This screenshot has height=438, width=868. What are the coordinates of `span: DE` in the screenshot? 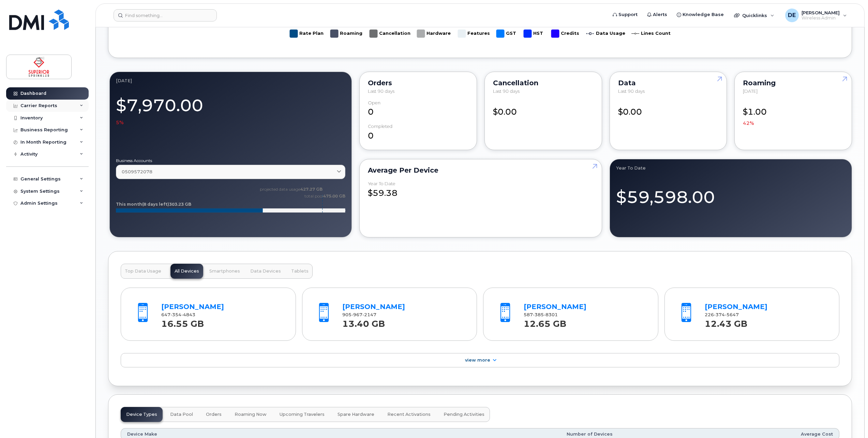 It's located at (791, 15).